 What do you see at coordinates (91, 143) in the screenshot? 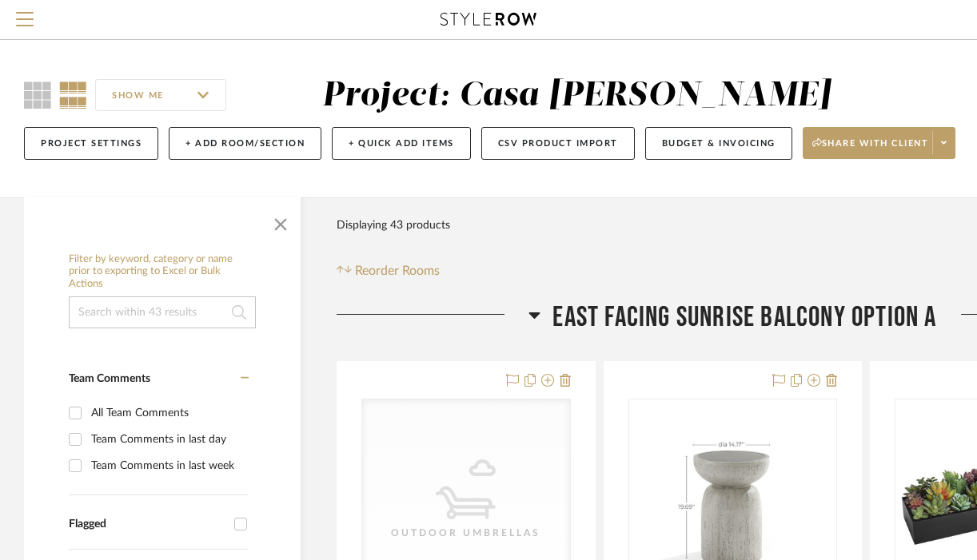
I see `button: Project Settings` at bounding box center [91, 143].